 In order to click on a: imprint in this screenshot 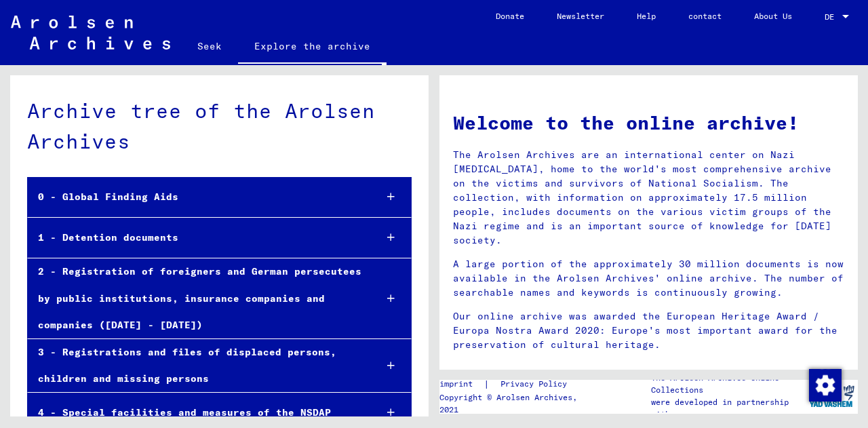, I will do `click(461, 384)`.